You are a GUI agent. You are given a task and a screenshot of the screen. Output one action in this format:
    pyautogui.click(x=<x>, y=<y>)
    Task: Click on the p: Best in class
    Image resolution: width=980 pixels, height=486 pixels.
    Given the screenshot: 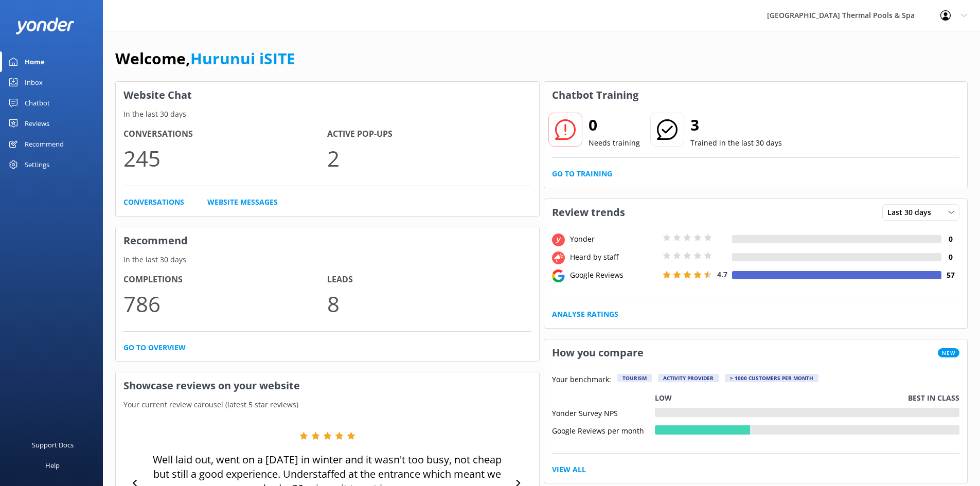 What is the action you would take?
    pyautogui.click(x=933, y=398)
    